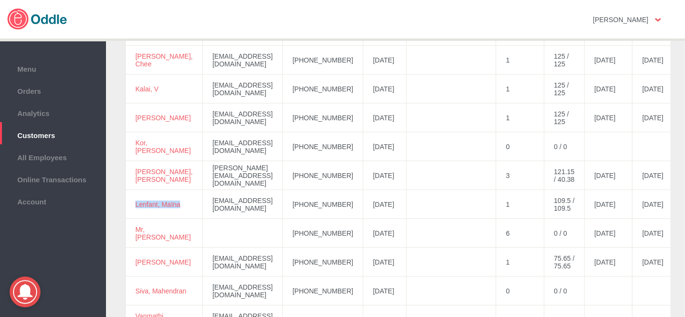  Describe the element at coordinates (564, 262) in the screenshot. I see `td: 75.65 / 75.65` at that location.